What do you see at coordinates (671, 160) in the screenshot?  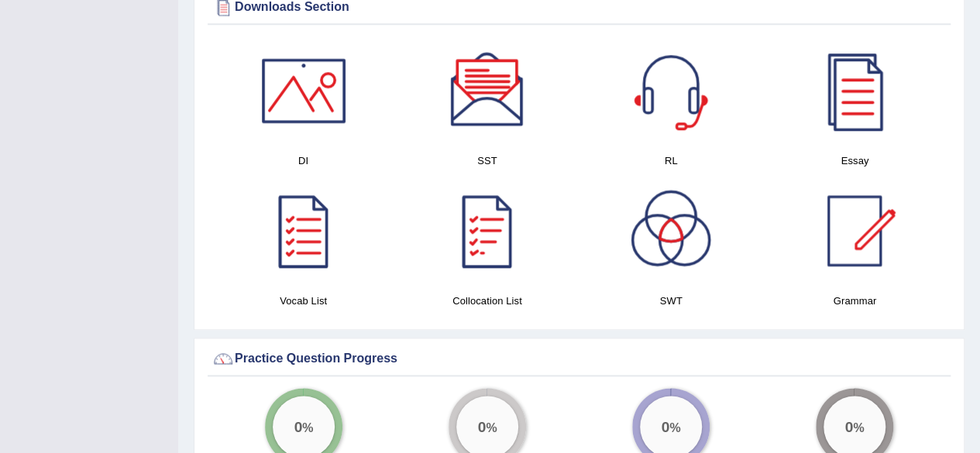 I see `h4: RL` at bounding box center [671, 160].